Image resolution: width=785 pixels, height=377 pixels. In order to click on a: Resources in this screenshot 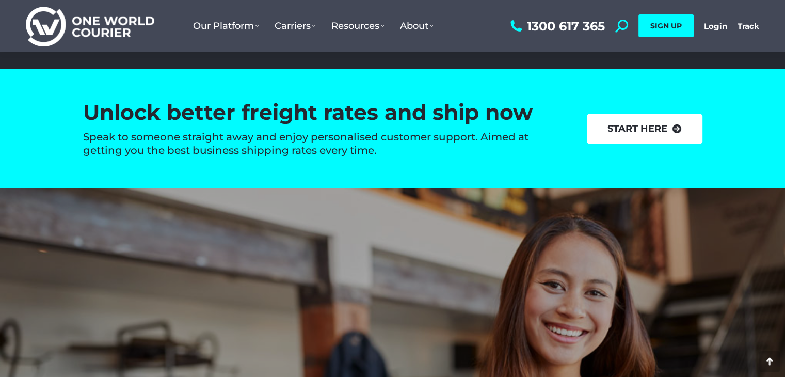, I will do `click(358, 26)`.